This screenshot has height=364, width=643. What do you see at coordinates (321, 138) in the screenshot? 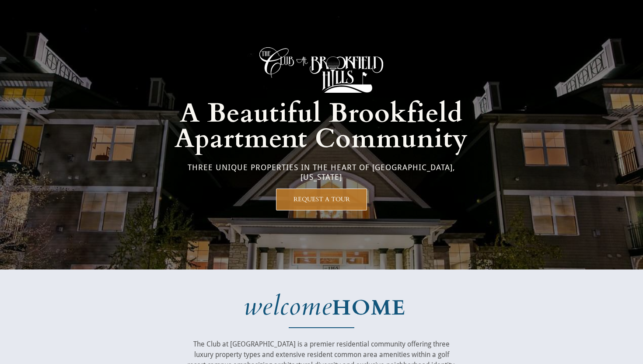
I see `span: Apartment Community` at bounding box center [321, 138].